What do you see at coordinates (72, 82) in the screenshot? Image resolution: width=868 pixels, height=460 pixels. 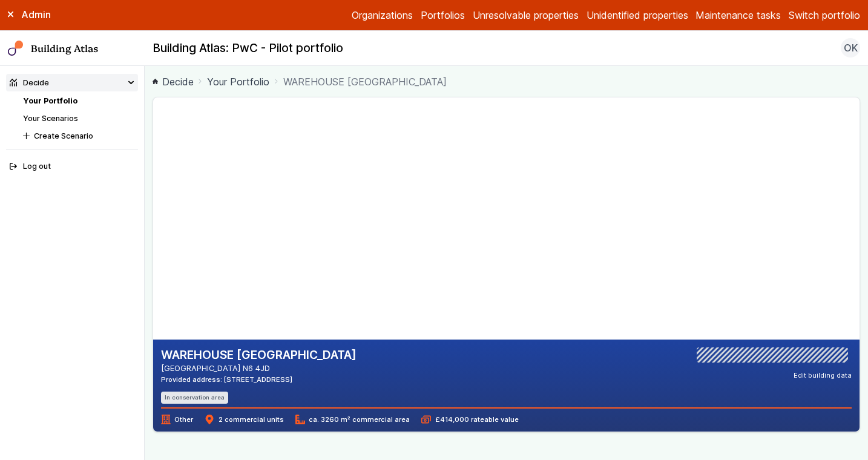 I see `summary: Decide` at bounding box center [72, 82].